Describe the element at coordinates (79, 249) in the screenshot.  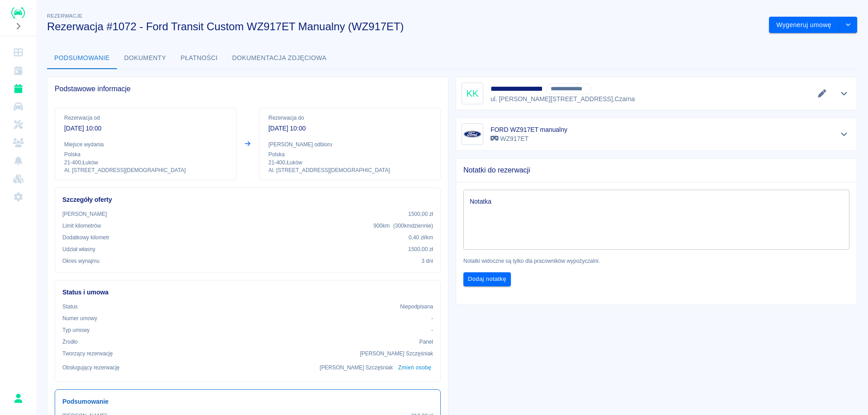
I see `p: Udział własny` at that location.